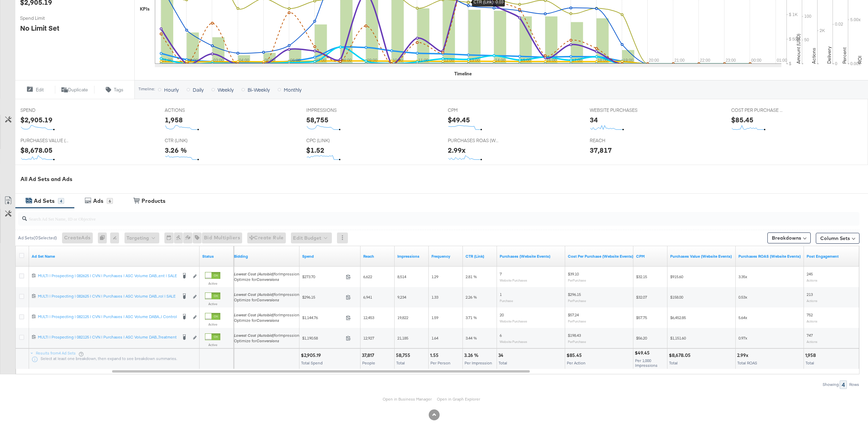  Describe the element at coordinates (332, 110) in the screenshot. I see `span: IMPRESSIONS` at that location.